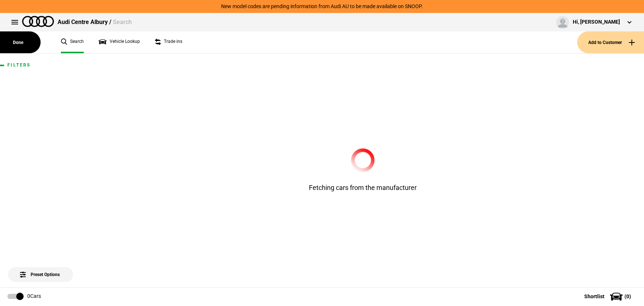 The height and width of the screenshot is (306, 644). What do you see at coordinates (38, 21) in the screenshot?
I see `img: audi.png` at bounding box center [38, 21].